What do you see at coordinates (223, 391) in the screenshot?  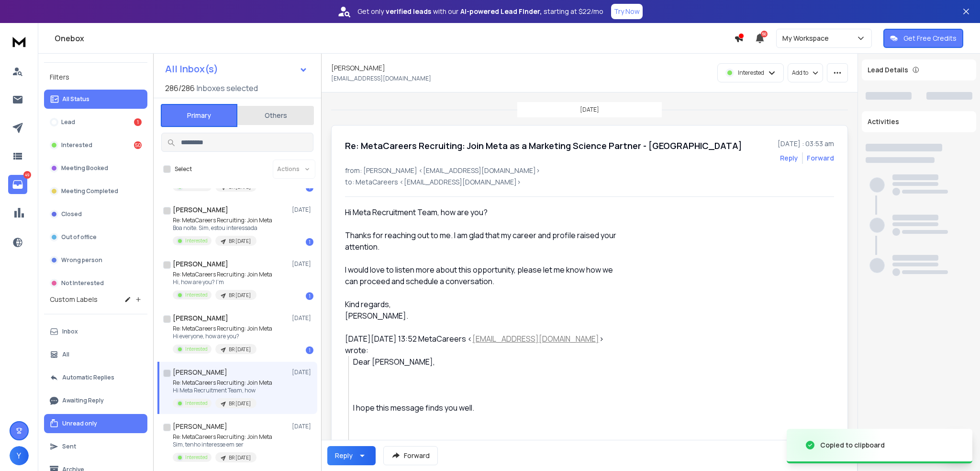 I see `p: Hi Meta Recruitment Team, how` at bounding box center [223, 391].